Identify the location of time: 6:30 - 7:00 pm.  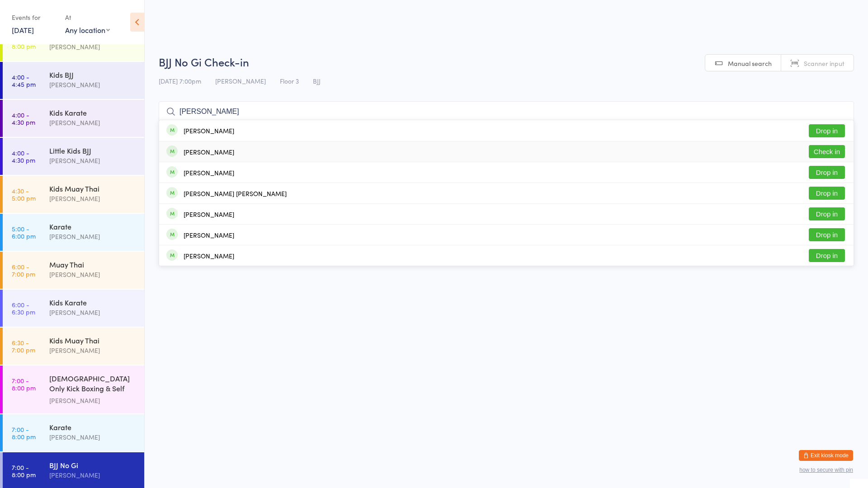
(23, 346).